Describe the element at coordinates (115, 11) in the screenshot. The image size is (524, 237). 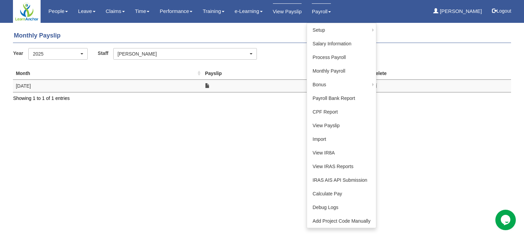
I see `a: Claims` at that location.